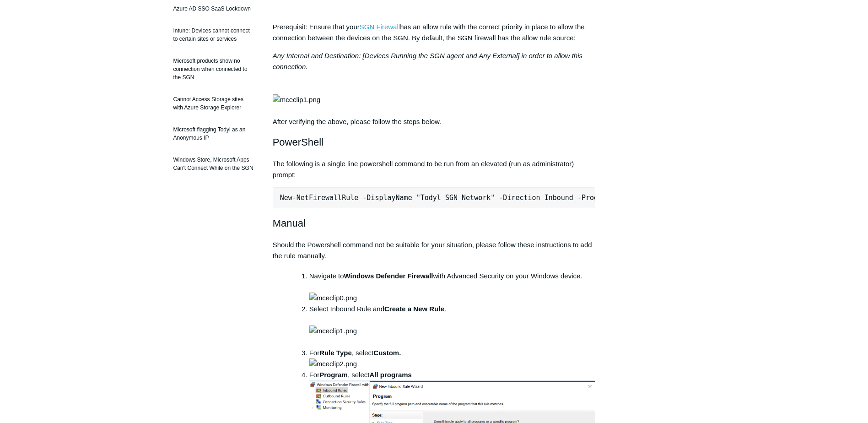 Image resolution: width=868 pixels, height=423 pixels. Describe the element at coordinates (434, 142) in the screenshot. I see `h2: PowerShell` at that location.